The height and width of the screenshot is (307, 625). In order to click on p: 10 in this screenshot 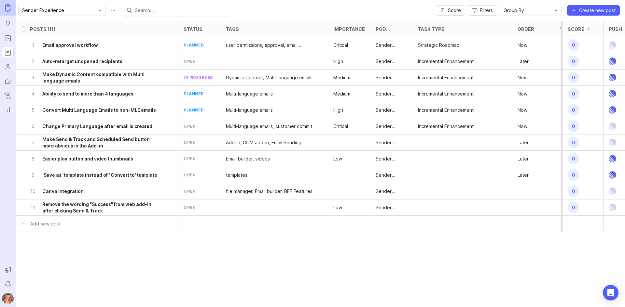, I will do `click(33, 192)`.